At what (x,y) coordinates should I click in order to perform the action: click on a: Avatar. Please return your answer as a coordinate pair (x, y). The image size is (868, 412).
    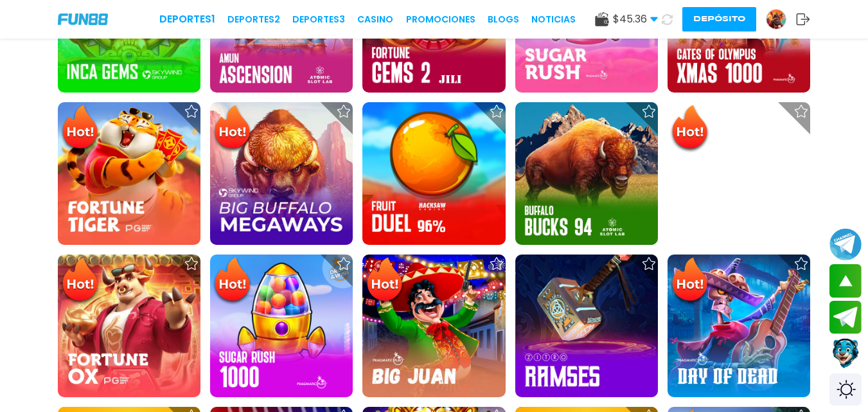
    Looking at the image, I should click on (781, 19).